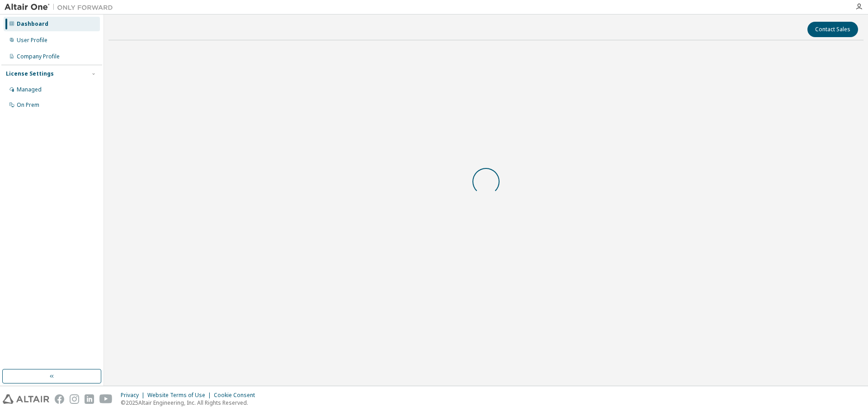 The height and width of the screenshot is (412, 868). I want to click on div: License Settings, so click(30, 73).